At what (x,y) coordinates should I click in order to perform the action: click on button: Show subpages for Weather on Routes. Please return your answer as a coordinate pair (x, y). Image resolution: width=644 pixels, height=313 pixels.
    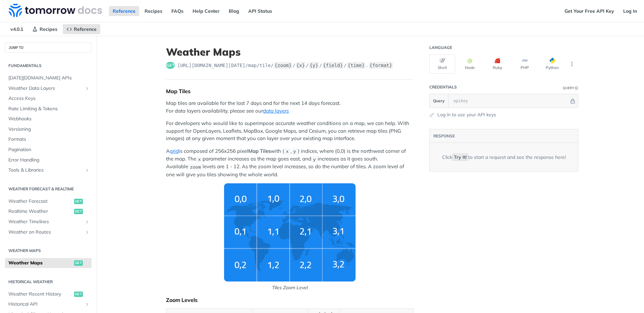
    Looking at the image, I should click on (87, 232).